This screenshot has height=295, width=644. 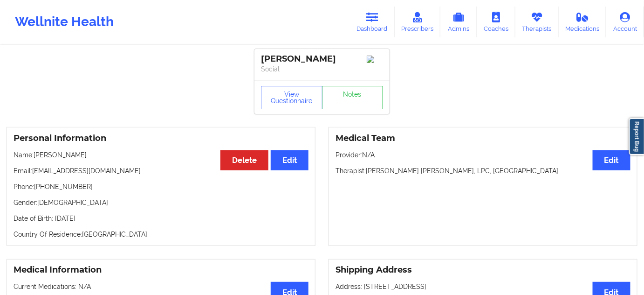 What do you see at coordinates (537, 22) in the screenshot?
I see `a: Therapists` at bounding box center [537, 22].